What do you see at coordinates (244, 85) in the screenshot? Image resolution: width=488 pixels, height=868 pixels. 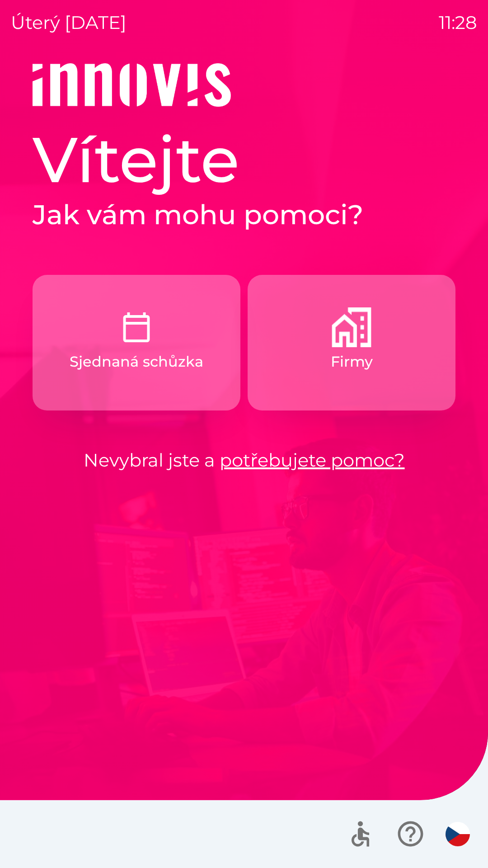 I see `img: Logo` at bounding box center [244, 85].